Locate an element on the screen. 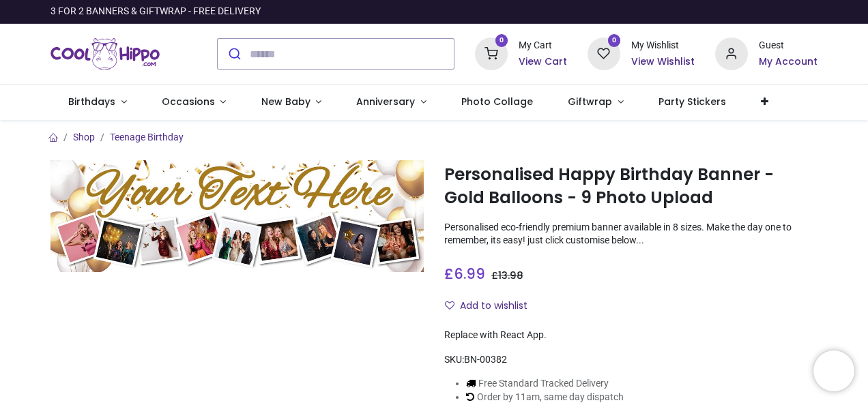 The height and width of the screenshot is (405, 868). span: Anniversary is located at coordinates (386, 101).